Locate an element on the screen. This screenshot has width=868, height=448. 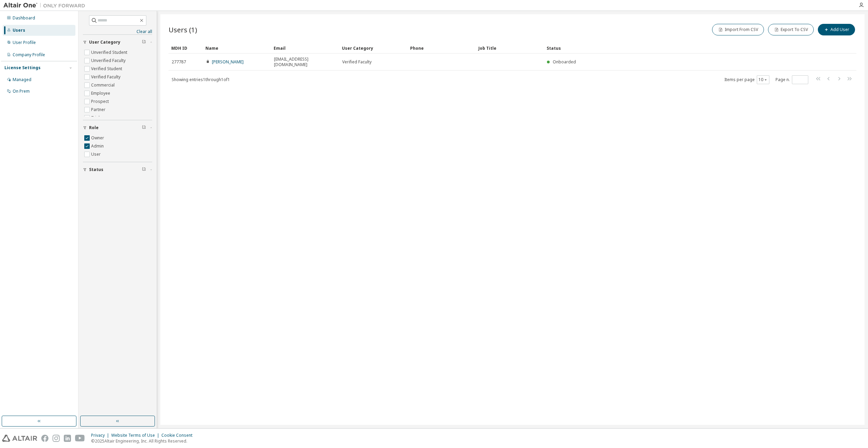
div: Email is located at coordinates (305, 48).